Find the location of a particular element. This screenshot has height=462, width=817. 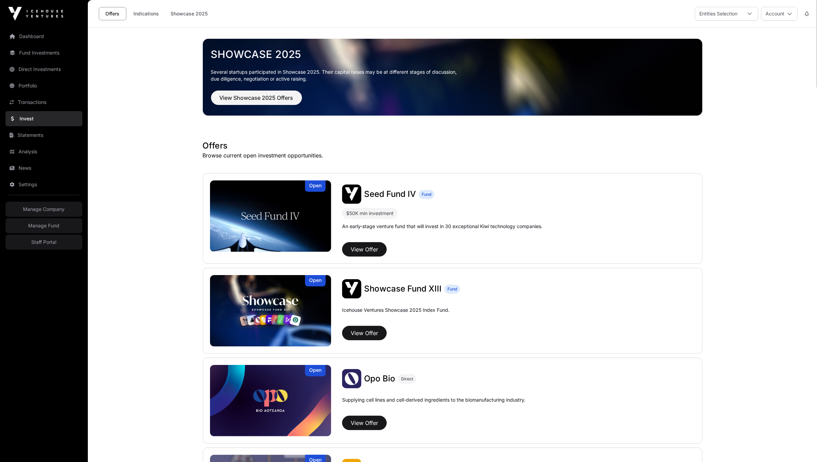

p: Several startups participated in Showcase 2025. Their capital raises may be at different stages o... is located at coordinates (452, 75).